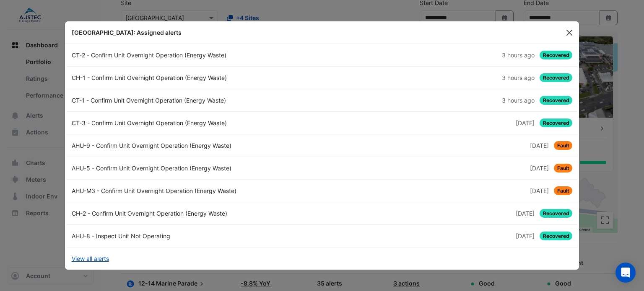 Image resolution: width=644 pixels, height=291 pixels. Describe the element at coordinates (194, 145) in the screenshot. I see `div: AHU-9 - Confirm Unit Overnight Operation (Energy Waste)` at that location.